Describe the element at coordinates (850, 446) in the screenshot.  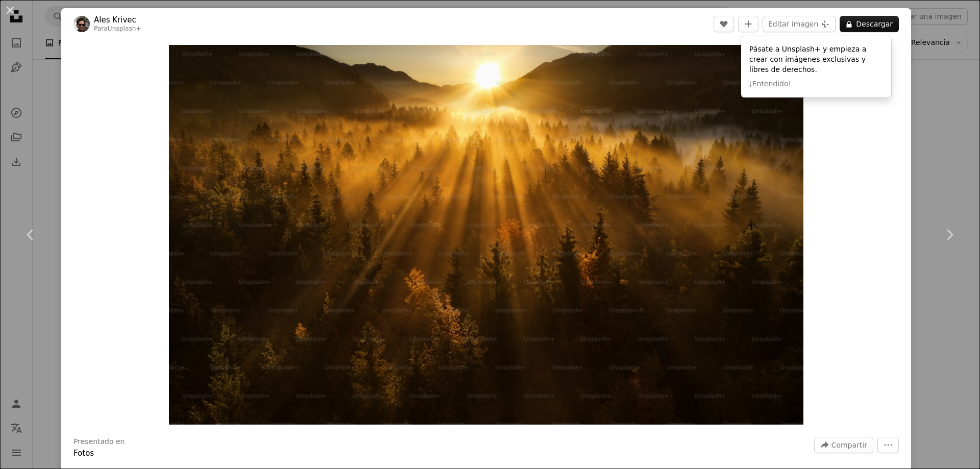
I see `span: Compartir` at that location.